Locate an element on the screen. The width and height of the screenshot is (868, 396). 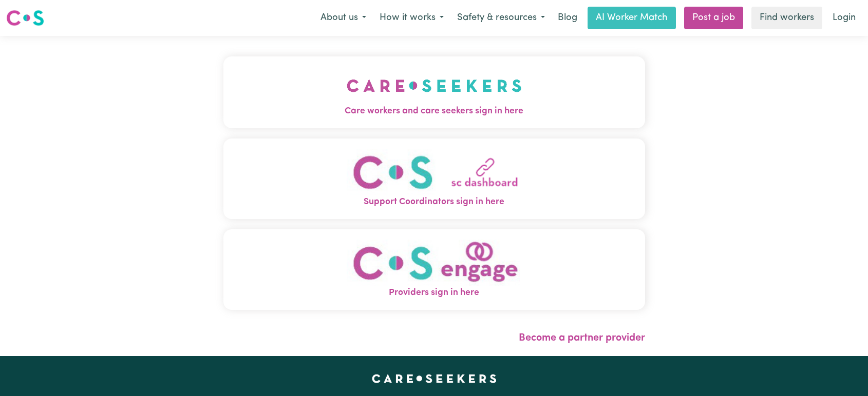
button: Care workers and care seekers sign in here is located at coordinates (434, 92).